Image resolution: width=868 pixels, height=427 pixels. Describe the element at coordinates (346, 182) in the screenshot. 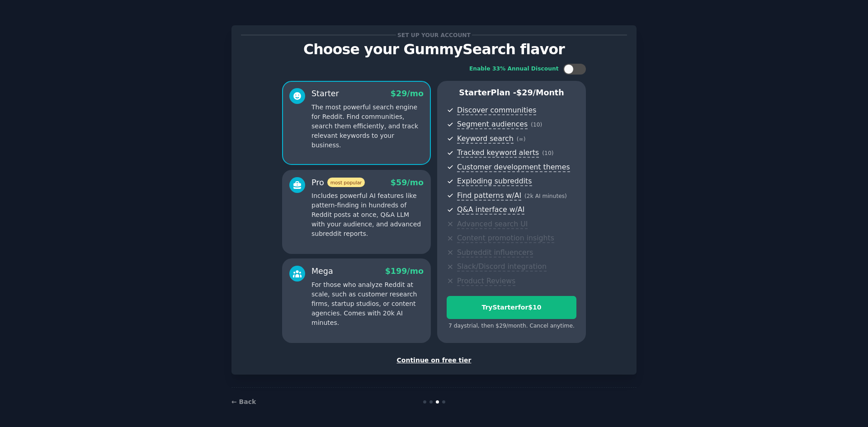

I see `span: most popular` at that location.